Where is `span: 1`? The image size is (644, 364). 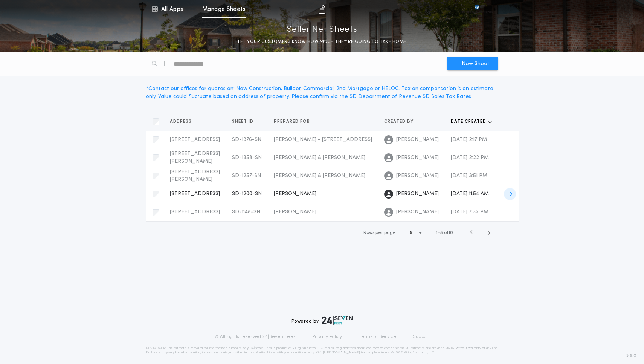 span: 1 is located at coordinates (437, 233).